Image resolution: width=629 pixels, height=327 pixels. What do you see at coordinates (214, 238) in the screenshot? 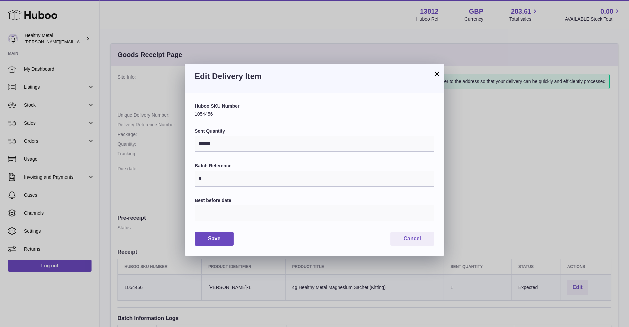
I see `button: Save` at bounding box center [214, 238].